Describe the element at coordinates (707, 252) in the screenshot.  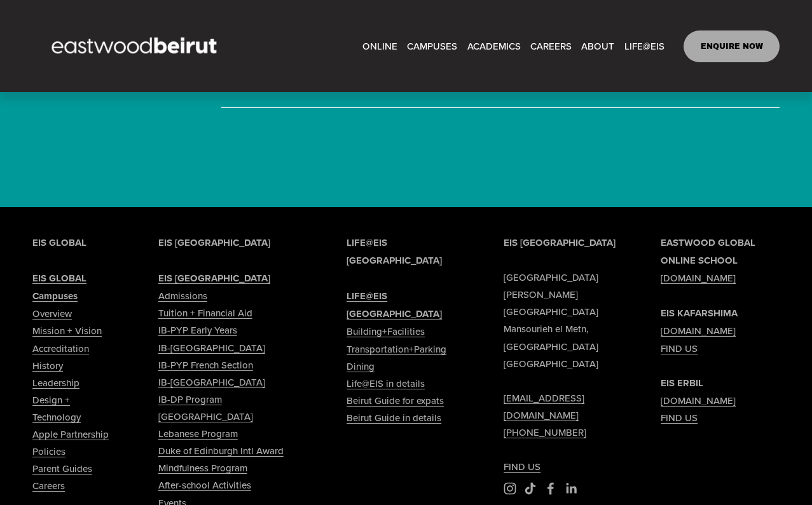
I see `strong: EASTWOOD GLOBAL ONLINE SCHOOL` at that location.